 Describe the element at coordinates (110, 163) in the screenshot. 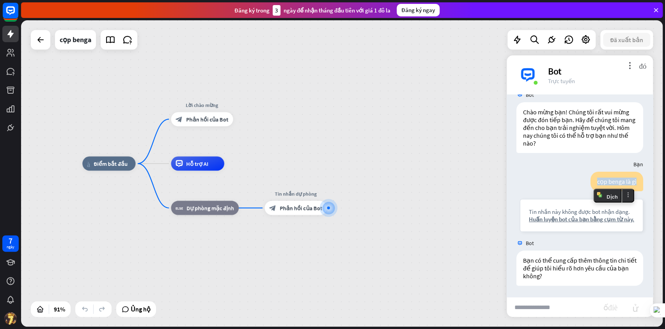

I see `font: Điểm bắt đầu` at that location.